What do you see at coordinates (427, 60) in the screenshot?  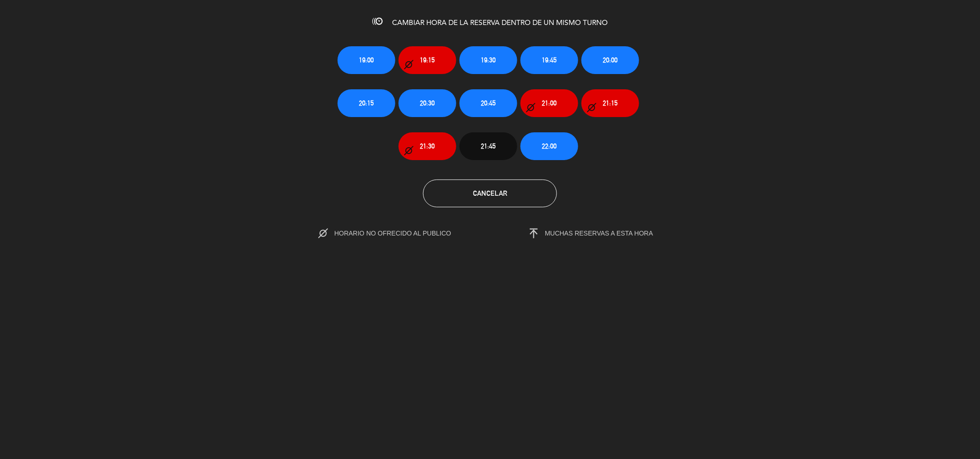 I see `button: 19:15` at bounding box center [427, 60].